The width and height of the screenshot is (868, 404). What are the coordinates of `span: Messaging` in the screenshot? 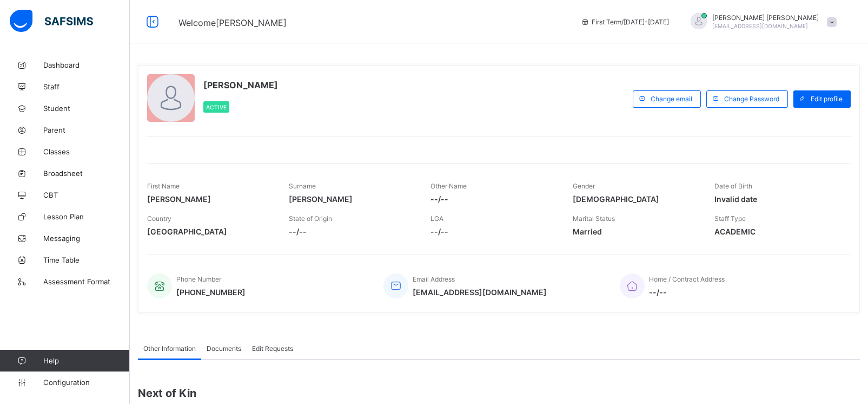 It's located at (87, 238).